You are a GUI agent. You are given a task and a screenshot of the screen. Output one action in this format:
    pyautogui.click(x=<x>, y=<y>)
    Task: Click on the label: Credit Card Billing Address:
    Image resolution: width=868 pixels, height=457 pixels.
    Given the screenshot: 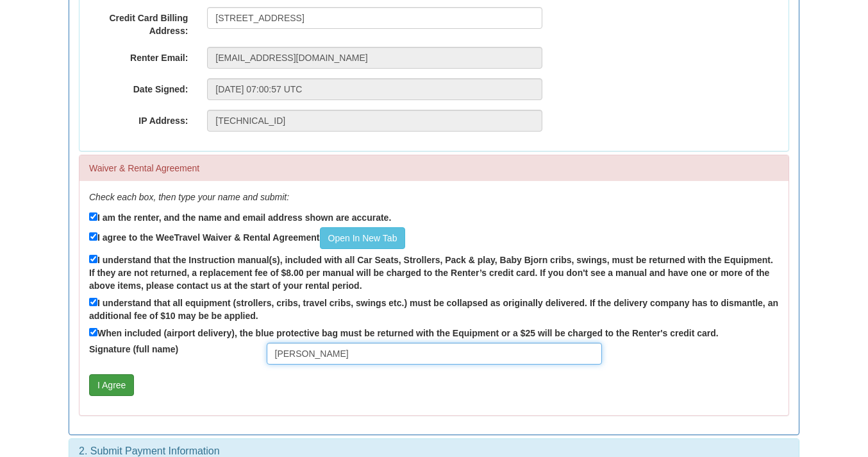 What is the action you would take?
    pyautogui.click(x=139, y=22)
    